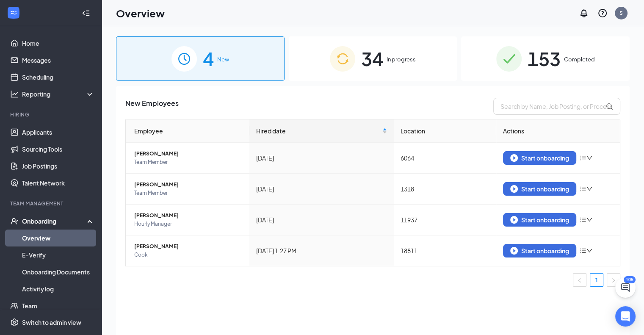 The width and height of the screenshot is (644, 335). I want to click on a: Job Postings, so click(58, 166).